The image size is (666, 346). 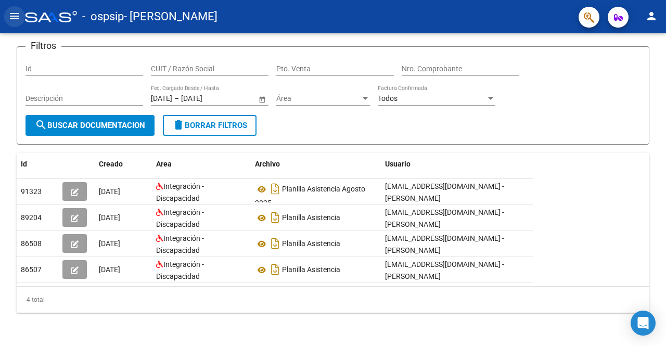 What do you see at coordinates (123, 164) in the screenshot?
I see `datatable-header-cell: Creado` at bounding box center [123, 164].